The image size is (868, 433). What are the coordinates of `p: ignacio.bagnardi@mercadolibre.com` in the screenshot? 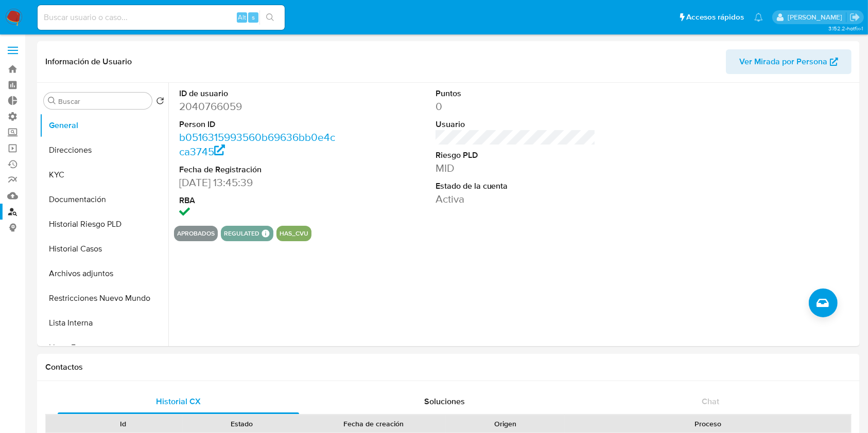 It's located at (816, 17).